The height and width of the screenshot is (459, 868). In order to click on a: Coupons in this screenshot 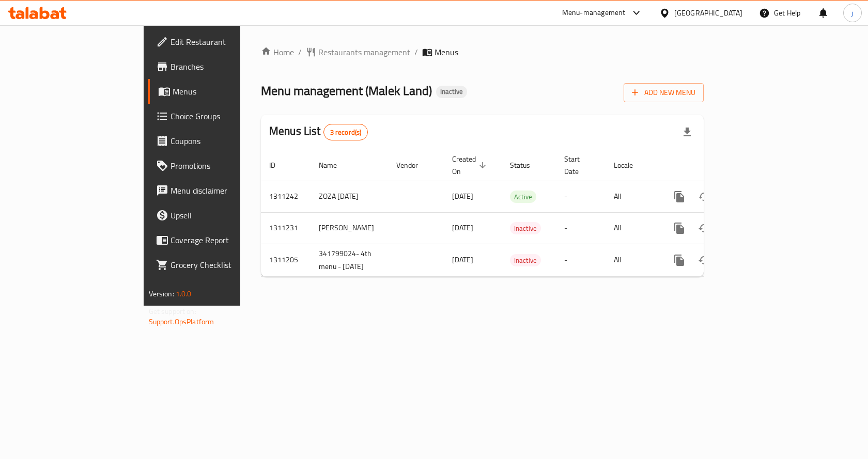, I will do `click(218, 141)`.